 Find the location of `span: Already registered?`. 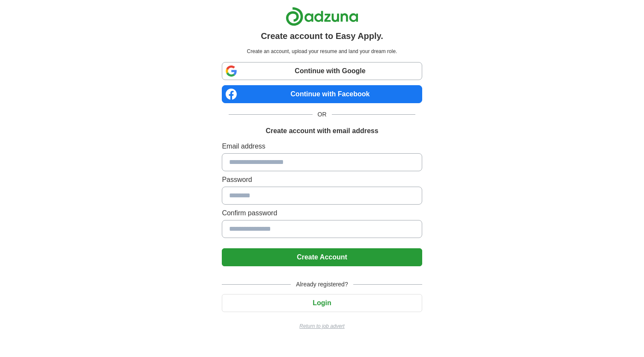

span: Already registered? is located at coordinates (321, 284).